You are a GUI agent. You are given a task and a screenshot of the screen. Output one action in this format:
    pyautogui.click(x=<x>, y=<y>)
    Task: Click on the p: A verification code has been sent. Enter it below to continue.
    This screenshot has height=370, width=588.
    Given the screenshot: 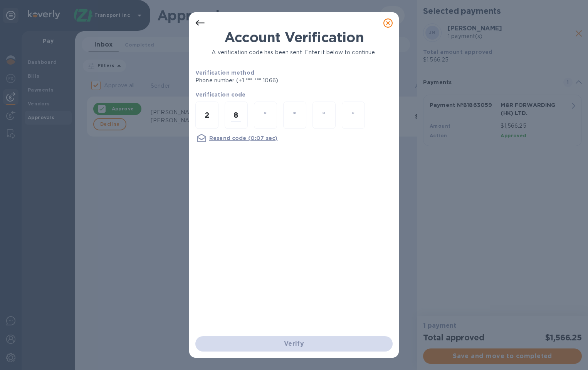 What is the action you would take?
    pyautogui.click(x=294, y=52)
    